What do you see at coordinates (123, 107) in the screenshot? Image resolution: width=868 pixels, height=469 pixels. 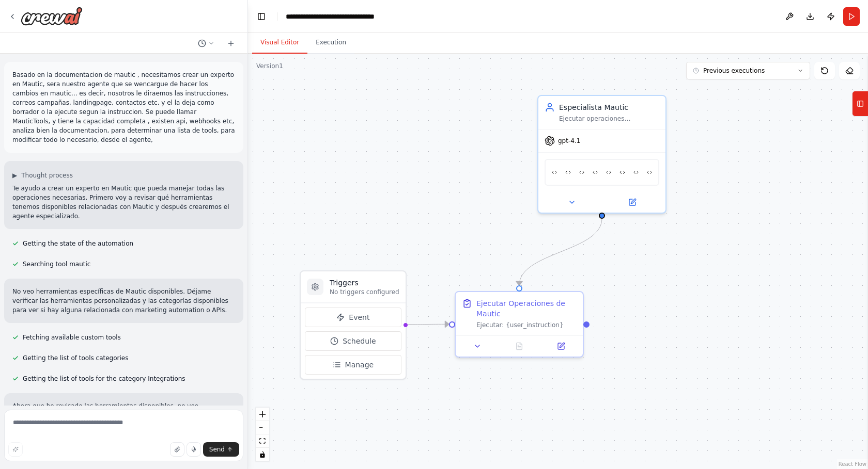 I see `p: Basado en la documentacion de mautic , necesitamos crear un experto en Mautic, sera nuestro agent...` at bounding box center [123, 107].